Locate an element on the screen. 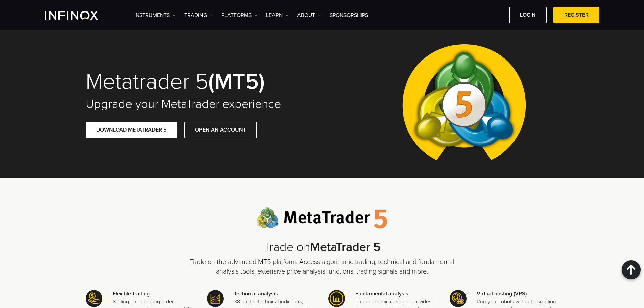  a: OPEN AN ACCOUNT is located at coordinates (220, 130).